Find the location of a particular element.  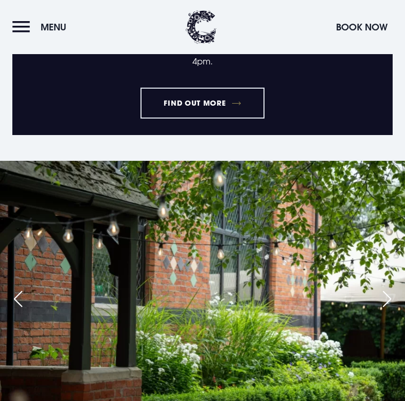

img: Clandeboye Lodge is located at coordinates (201, 27).